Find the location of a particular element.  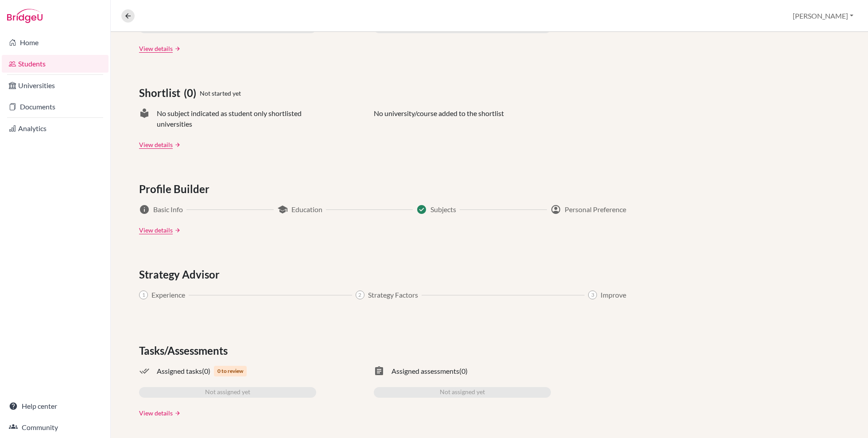

span: school is located at coordinates (283, 209).